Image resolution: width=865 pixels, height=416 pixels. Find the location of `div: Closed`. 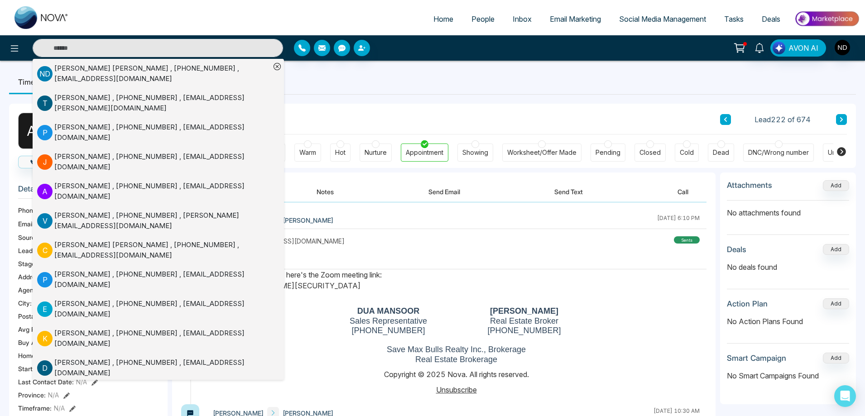

div: Closed is located at coordinates (650, 153).